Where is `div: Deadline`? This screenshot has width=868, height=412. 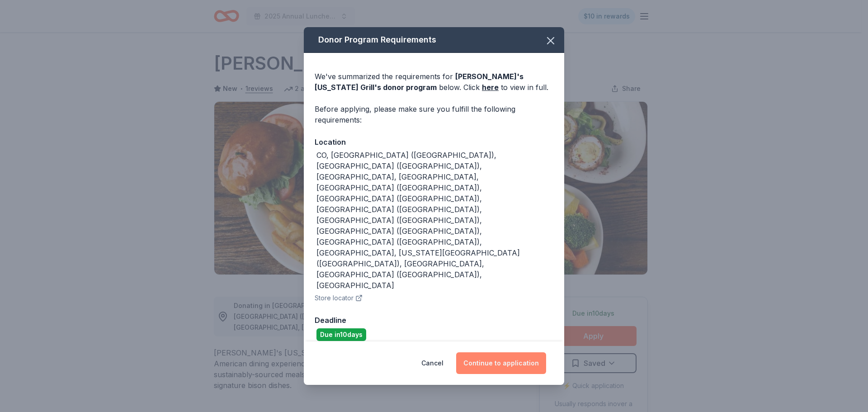 div: Deadline is located at coordinates (434, 320).